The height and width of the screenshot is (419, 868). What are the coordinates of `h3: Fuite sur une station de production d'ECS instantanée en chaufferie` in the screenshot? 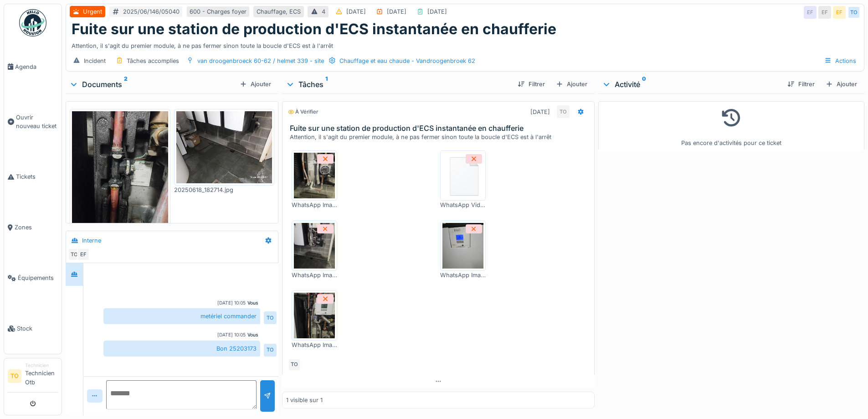 It's located at (440, 128).